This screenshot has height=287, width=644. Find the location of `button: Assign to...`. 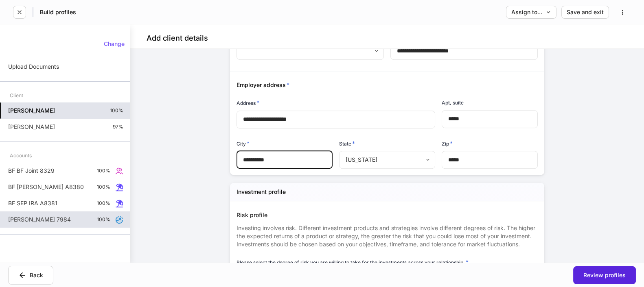

button: Assign to... is located at coordinates (531, 12).